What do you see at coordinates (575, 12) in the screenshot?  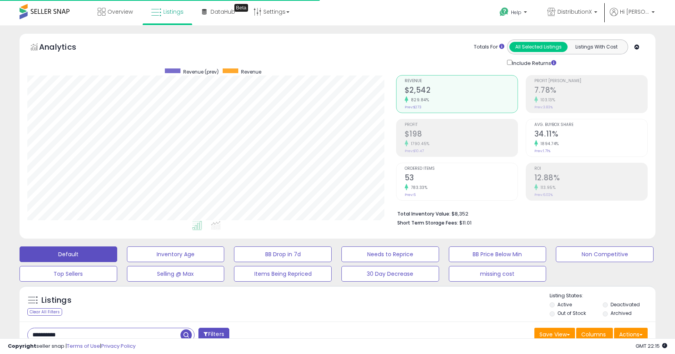 I see `span: DistributionX` at bounding box center [575, 12].